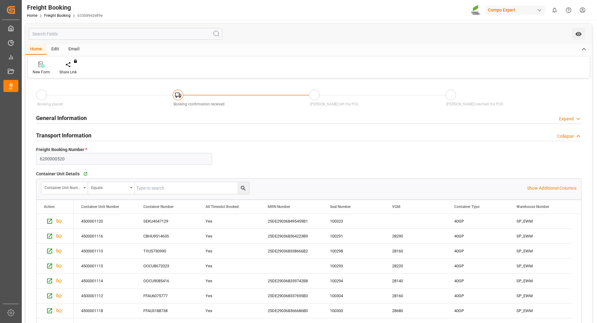 The width and height of the screenshot is (597, 323). Describe the element at coordinates (353, 281) in the screenshot. I see `div: 100294` at that location.